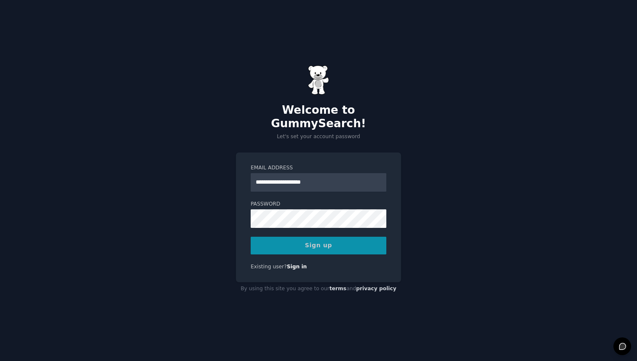 The width and height of the screenshot is (637, 361). Describe the element at coordinates (318, 289) in the screenshot. I see `div: By using this site you agree to our and` at that location.